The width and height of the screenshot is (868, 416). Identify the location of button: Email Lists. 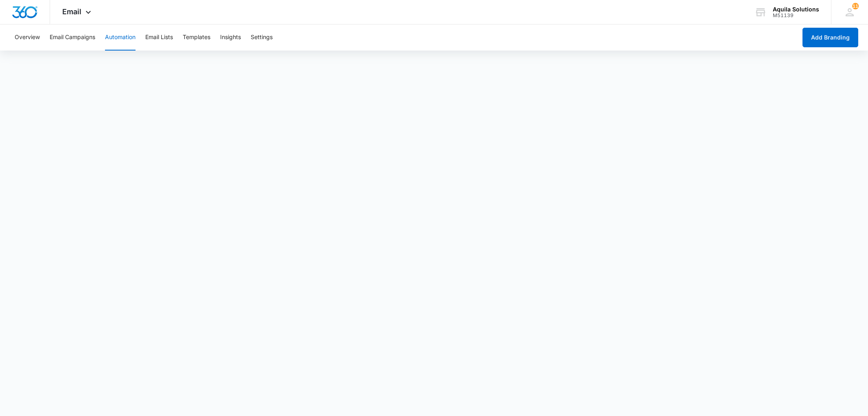
(159, 37).